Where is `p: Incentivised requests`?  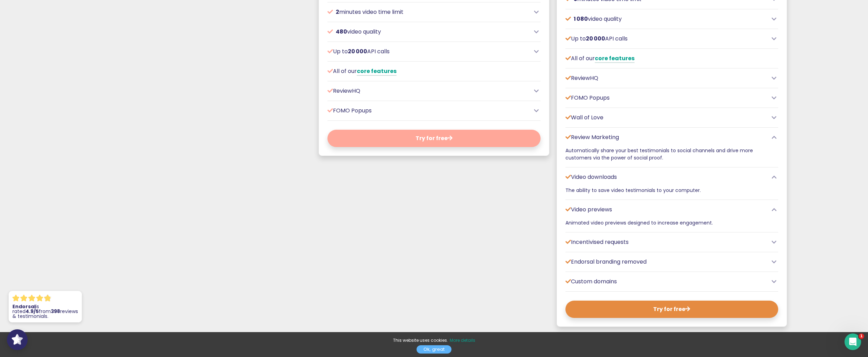
p: Incentivised requests is located at coordinates (666, 242).